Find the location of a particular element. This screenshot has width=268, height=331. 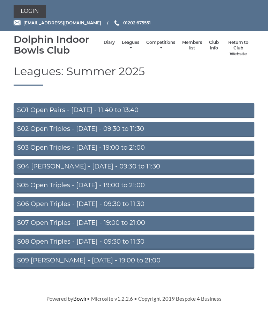

a: Return to Club Website is located at coordinates (238, 48).